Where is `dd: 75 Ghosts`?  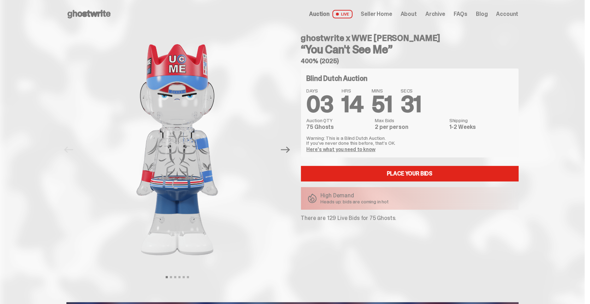
dd: 75 Ghosts is located at coordinates (339, 127).